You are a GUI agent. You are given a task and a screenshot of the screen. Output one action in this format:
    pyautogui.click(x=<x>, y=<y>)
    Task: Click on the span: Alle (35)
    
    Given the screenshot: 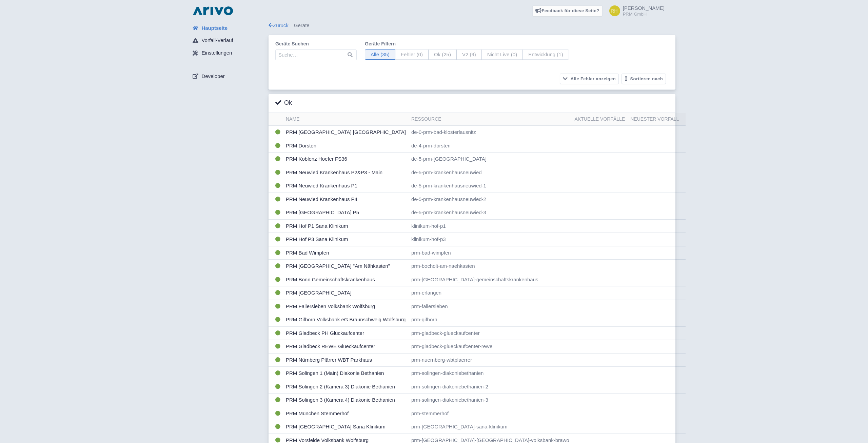 What is the action you would take?
    pyautogui.click(x=380, y=54)
    